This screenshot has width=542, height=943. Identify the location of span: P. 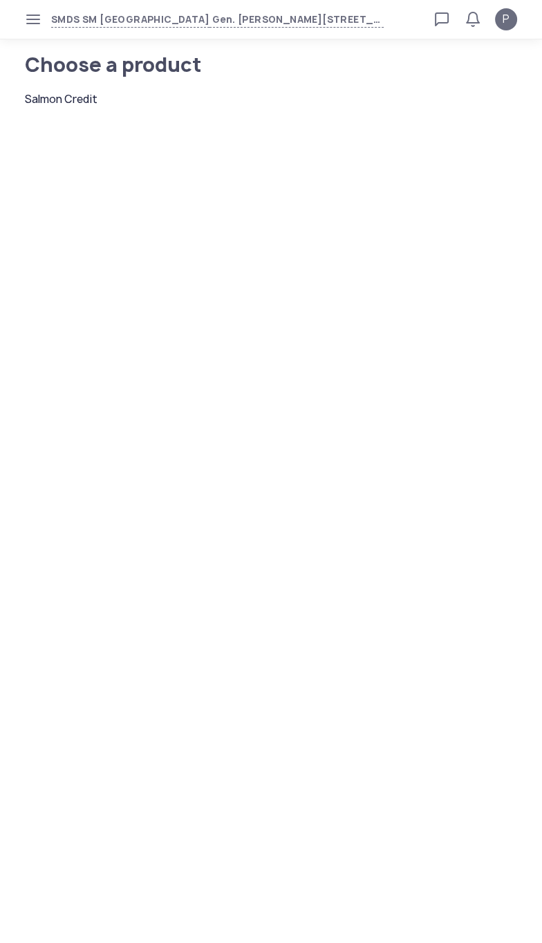
(506, 19).